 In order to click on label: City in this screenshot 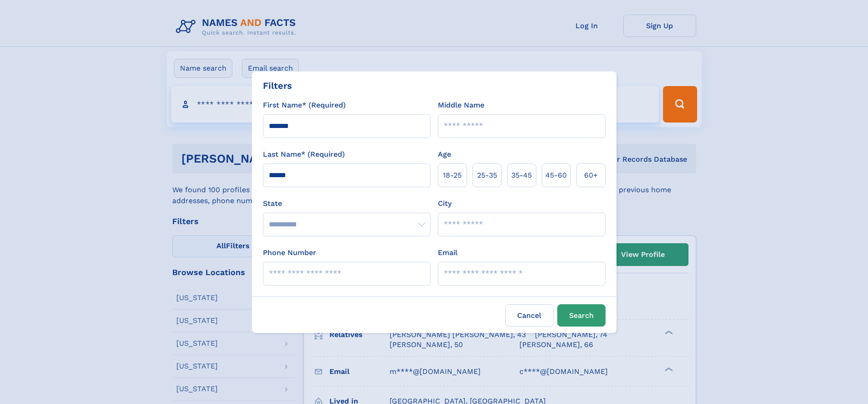, I will do `click(445, 203)`.